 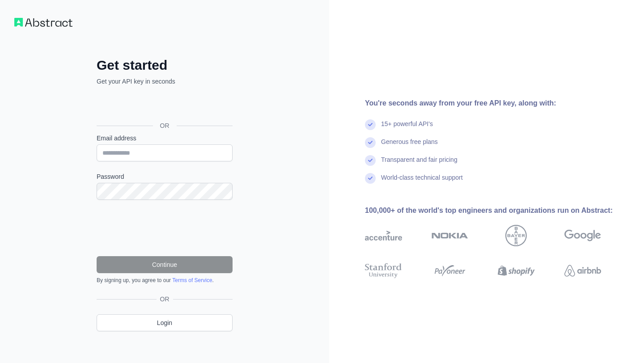 I want to click on img: nokia, so click(x=450, y=235).